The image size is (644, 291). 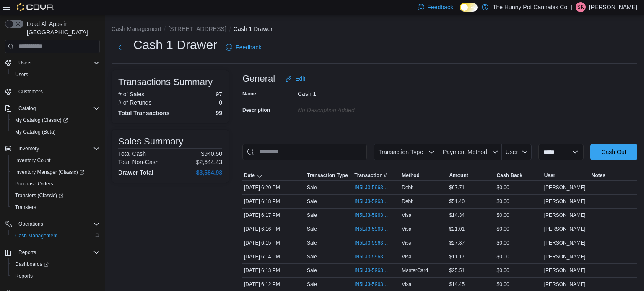 I want to click on a: Reports, so click(x=24, y=276).